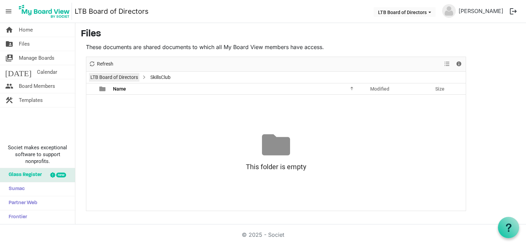 The image size is (526, 245). Describe the element at coordinates (9, 100) in the screenshot. I see `span: construction` at that location.